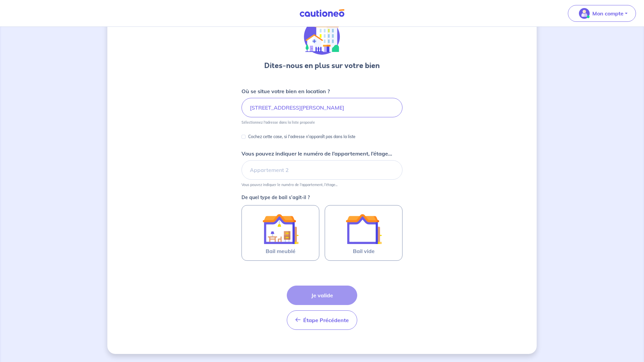 The height and width of the screenshot is (362, 644). Describe the element at coordinates (302, 137) in the screenshot. I see `p: Cochez cette case, si l'adresse n'apparaît pas dans la liste` at that location.